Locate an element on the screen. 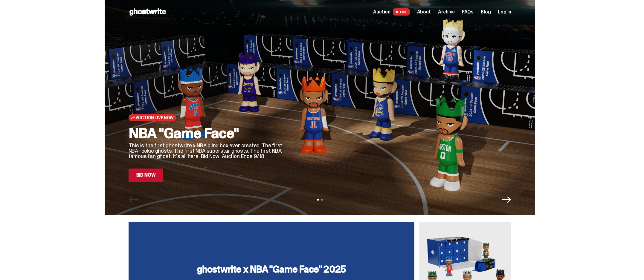 The width and height of the screenshot is (644, 280). p: This is the first ghostwrite x NBA blind box ever created. The first NBA rookie ghosts. The first... is located at coordinates (206, 151).